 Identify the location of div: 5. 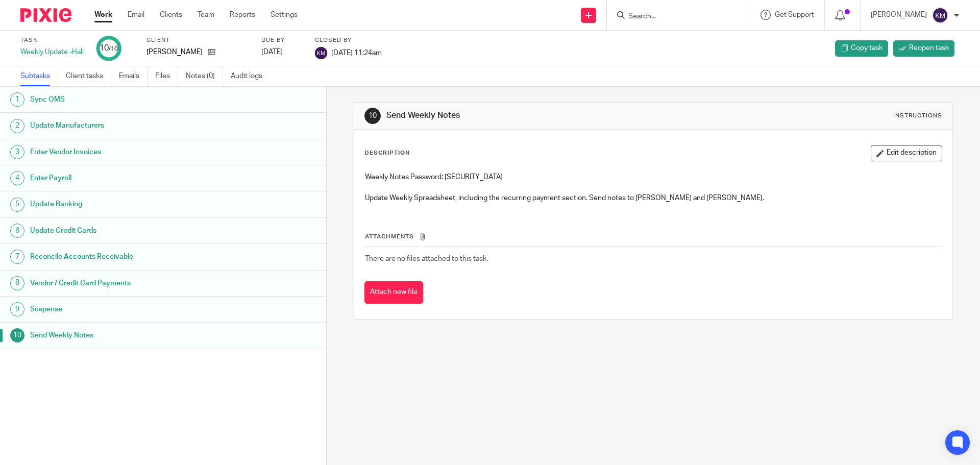
(17, 205).